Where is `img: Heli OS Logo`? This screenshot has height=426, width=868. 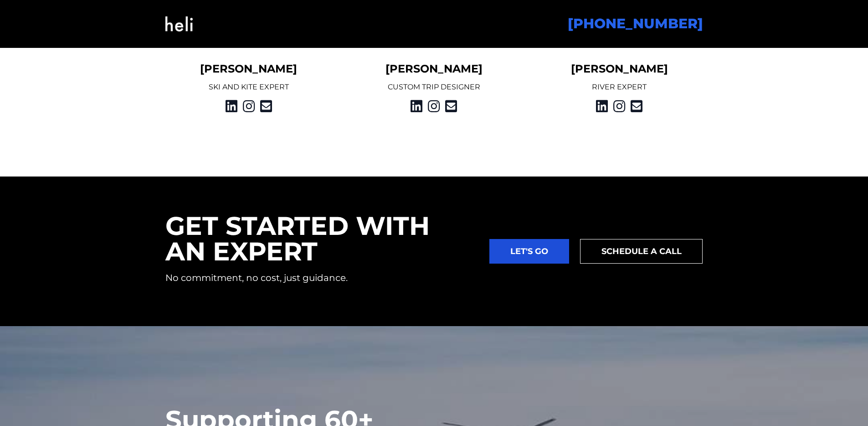
img: Heli OS Logo is located at coordinates (179, 24).